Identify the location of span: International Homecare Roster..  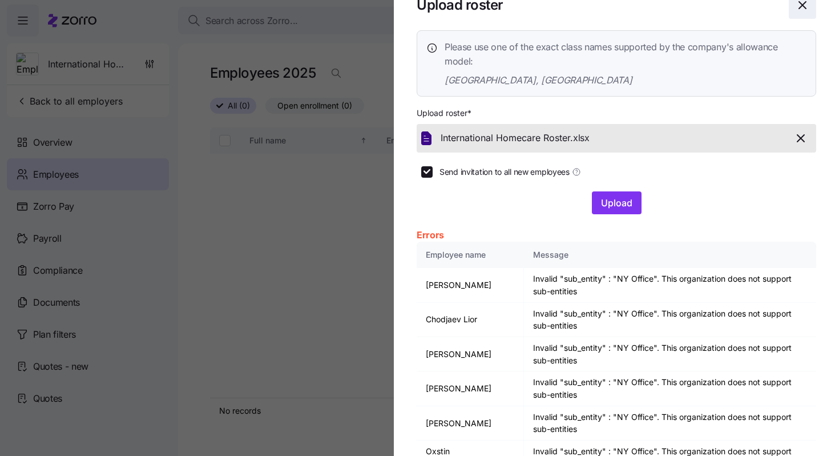
(507, 138).